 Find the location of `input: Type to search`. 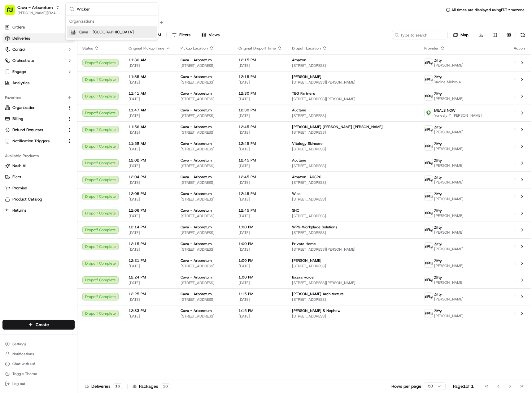

input: Type to search is located at coordinates (420, 35).